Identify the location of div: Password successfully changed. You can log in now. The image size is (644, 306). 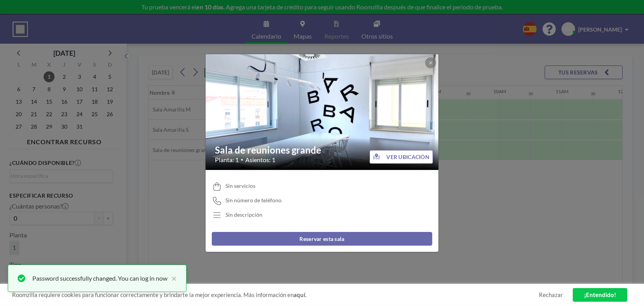
(100, 278).